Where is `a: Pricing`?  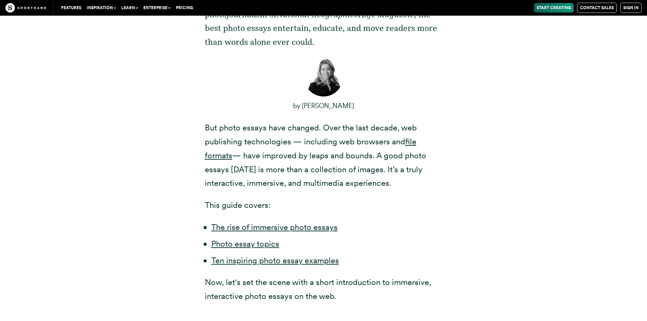 a: Pricing is located at coordinates (184, 8).